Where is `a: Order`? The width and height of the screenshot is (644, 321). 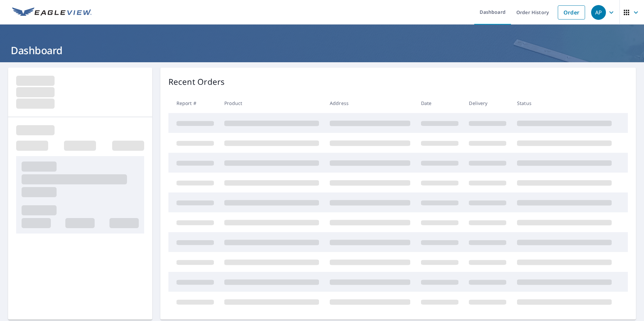
a: Order is located at coordinates (572, 12).